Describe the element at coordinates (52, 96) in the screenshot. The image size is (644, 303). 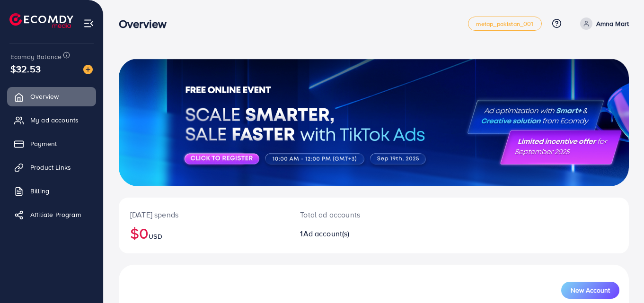
I see `a: Overview` at that location.